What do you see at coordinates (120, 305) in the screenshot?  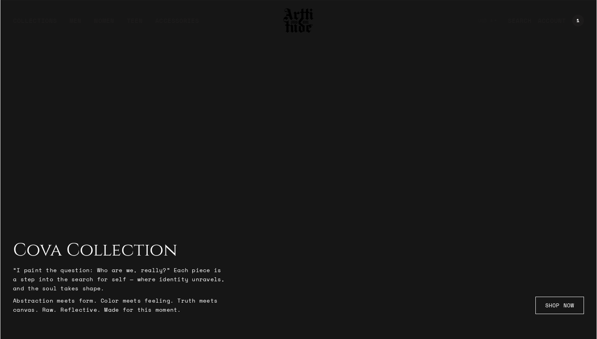 I see `p: Abstraction meets form. Color meets feeling. Truth meets canvas. Raw. Reflective. Made for this m...` at bounding box center [120, 305].